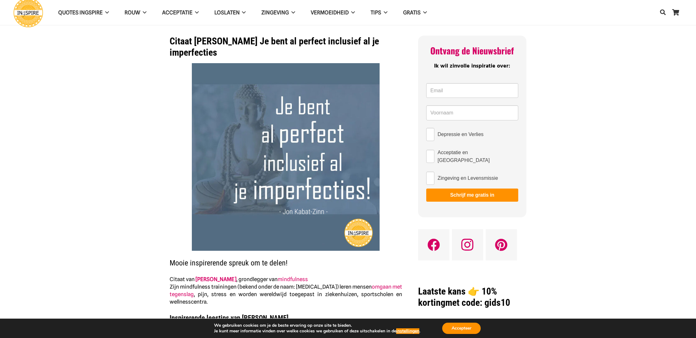 This screenshot has width=696, height=338. Describe the element at coordinates (460, 134) in the screenshot. I see `span: Depressie en Verlies` at that location.